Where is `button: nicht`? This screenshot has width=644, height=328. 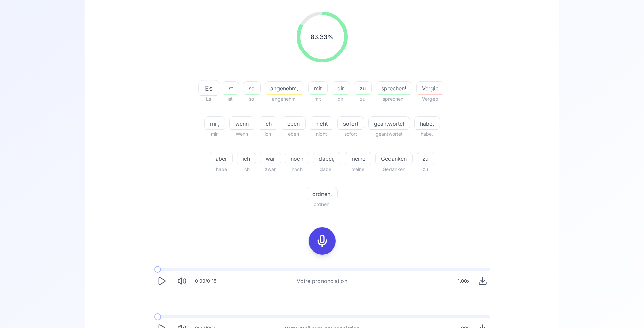 button: nicht is located at coordinates (322, 123).